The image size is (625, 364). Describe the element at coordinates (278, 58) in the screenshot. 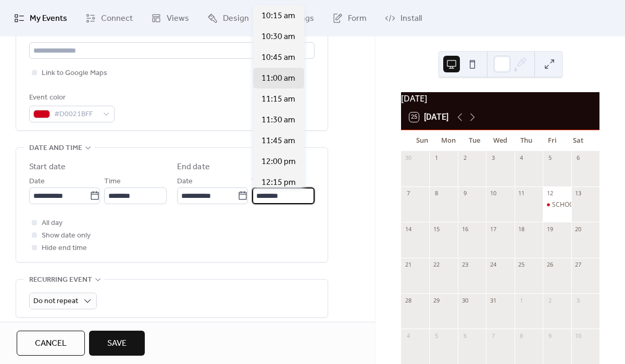

I see `span: 10:45 am` at that location.